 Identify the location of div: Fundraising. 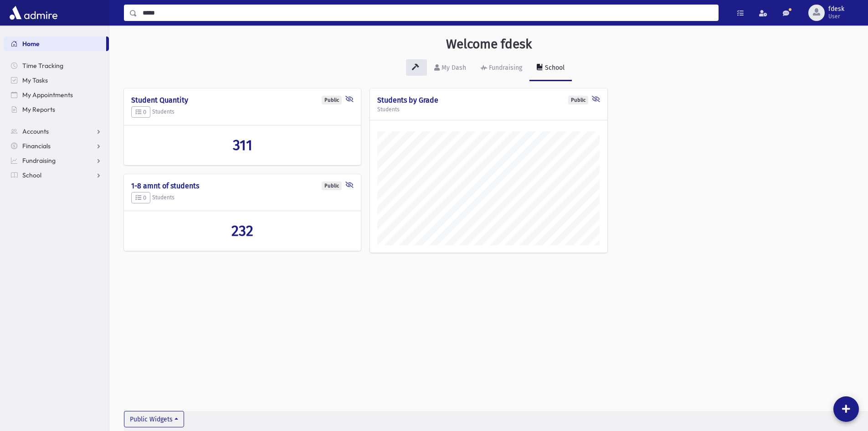
(505, 68).